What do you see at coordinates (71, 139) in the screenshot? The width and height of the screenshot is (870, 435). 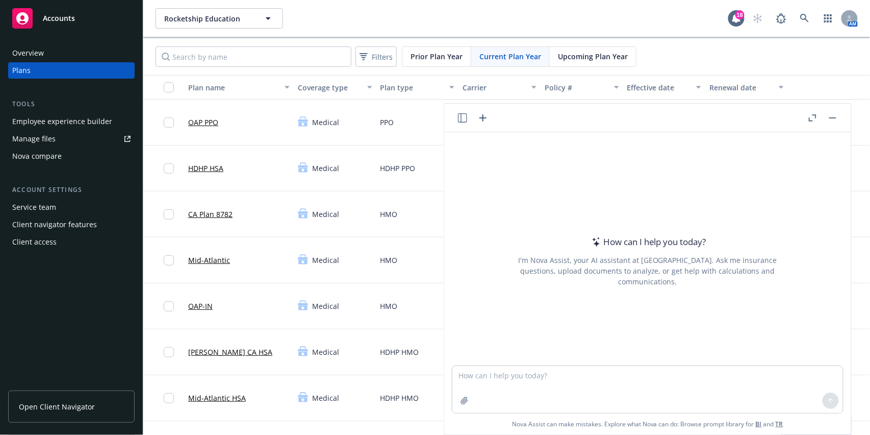 I see `a: Manage files` at bounding box center [71, 139].